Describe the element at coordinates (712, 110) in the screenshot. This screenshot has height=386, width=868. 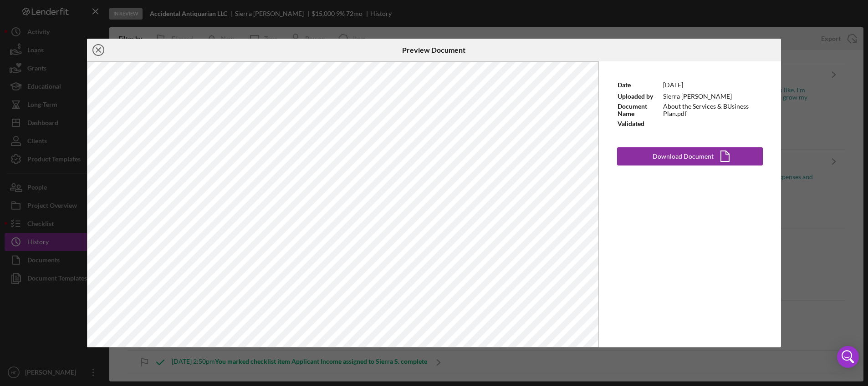
I see `td: About the Services & BUsiness Plan.pdf` at that location.